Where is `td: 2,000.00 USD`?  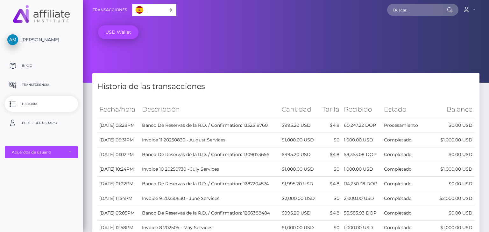
td: 2,000.00 USD is located at coordinates (362, 199).